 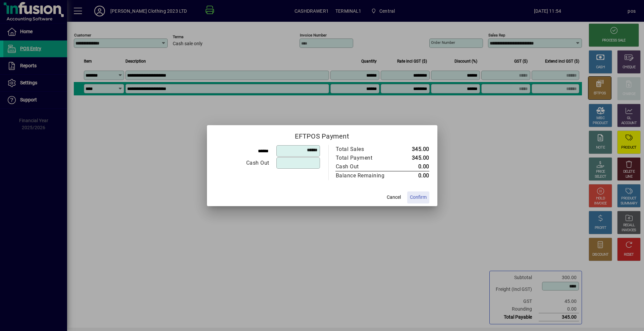 I want to click on button: Confirm, so click(x=418, y=197).